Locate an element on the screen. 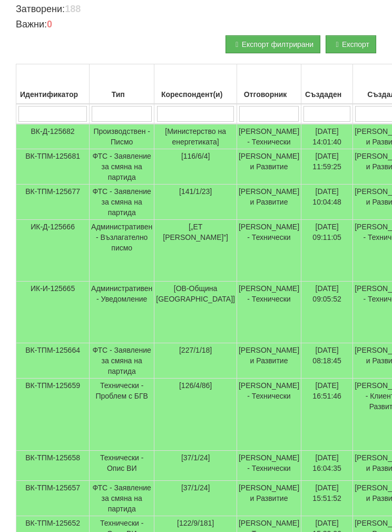  td: ВК-ТПМ-125658 is located at coordinates (53, 466).